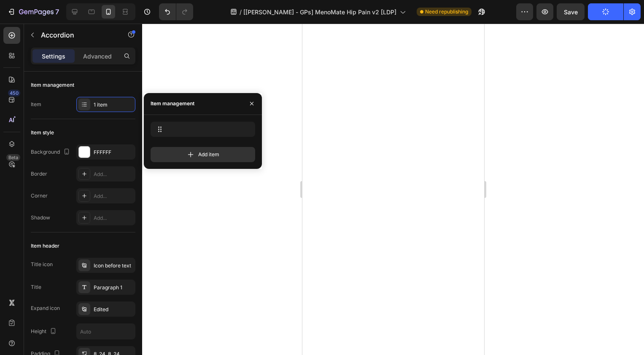 Image resolution: width=644 pixels, height=355 pixels. Describe the element at coordinates (40, 218) in the screenshot. I see `div: Shadow` at that location.